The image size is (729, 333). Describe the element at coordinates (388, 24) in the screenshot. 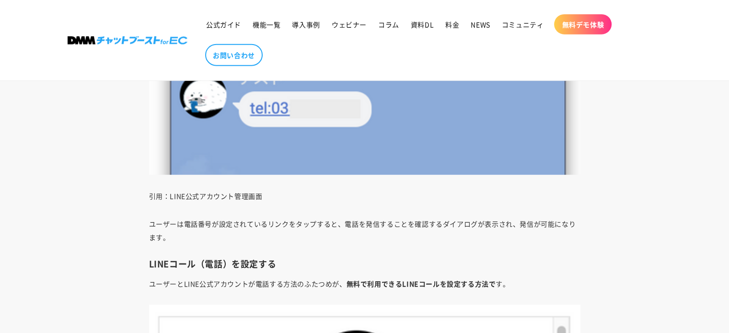

I see `a: コラム` at that location.